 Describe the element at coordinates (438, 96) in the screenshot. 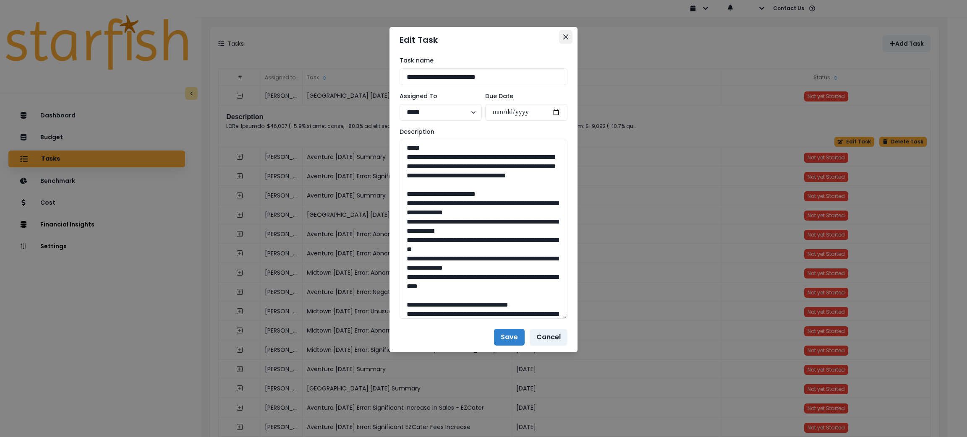

I see `label: Assigned To` at that location.